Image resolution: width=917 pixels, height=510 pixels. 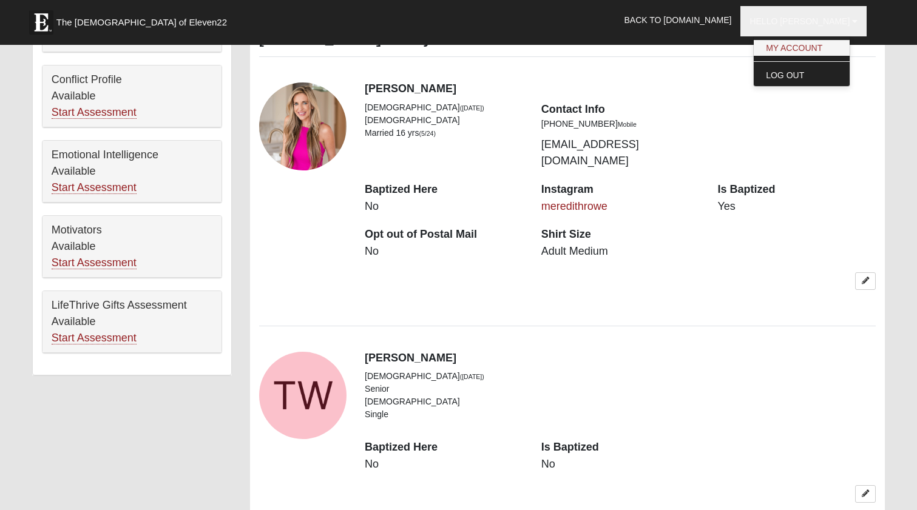 What do you see at coordinates (573, 109) in the screenshot?
I see `strong: Contact Info` at bounding box center [573, 109].